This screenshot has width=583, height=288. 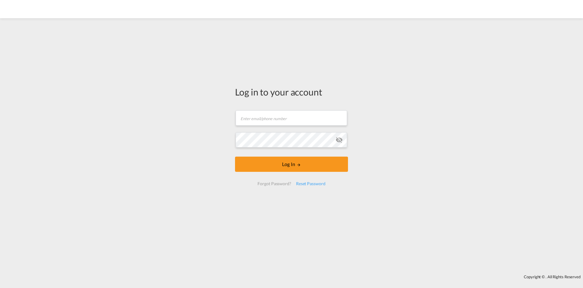 I want to click on button: LOGIN, so click(x=292, y=164).